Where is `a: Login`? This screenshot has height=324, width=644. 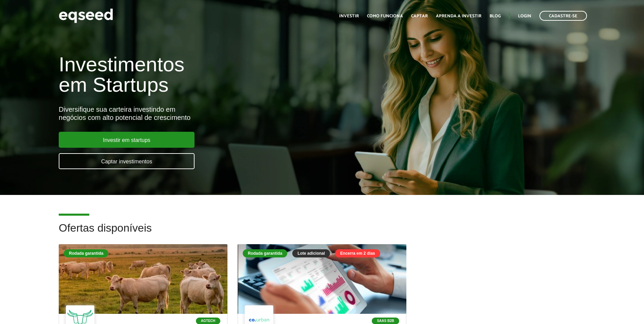 a: Login is located at coordinates (524, 16).